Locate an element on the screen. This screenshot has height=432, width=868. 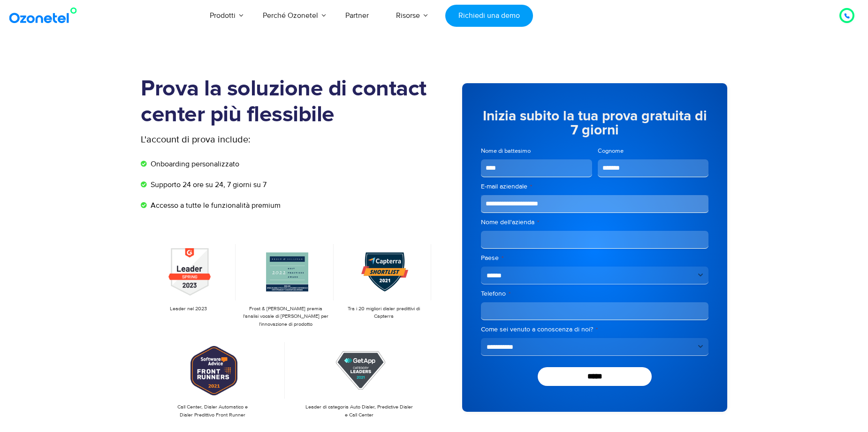
p: Leader nel 2023 is located at coordinates (188, 309).